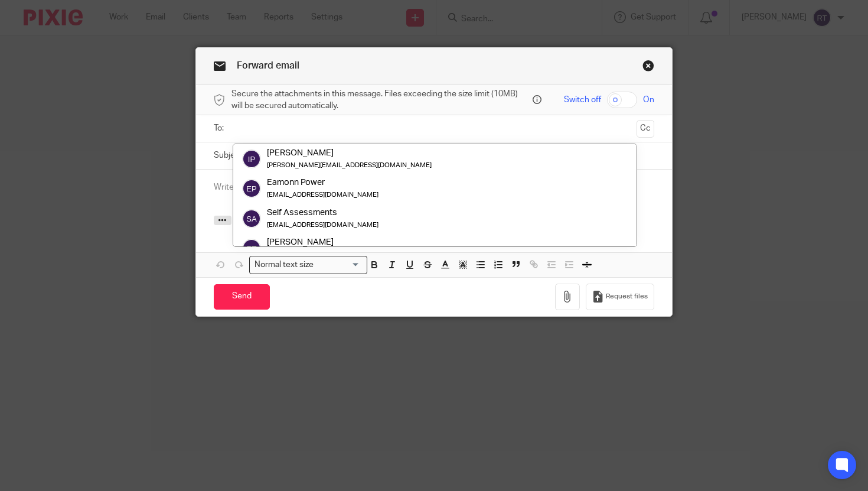 The width and height of the screenshot is (868, 491). I want to click on label: Subject:, so click(229, 155).